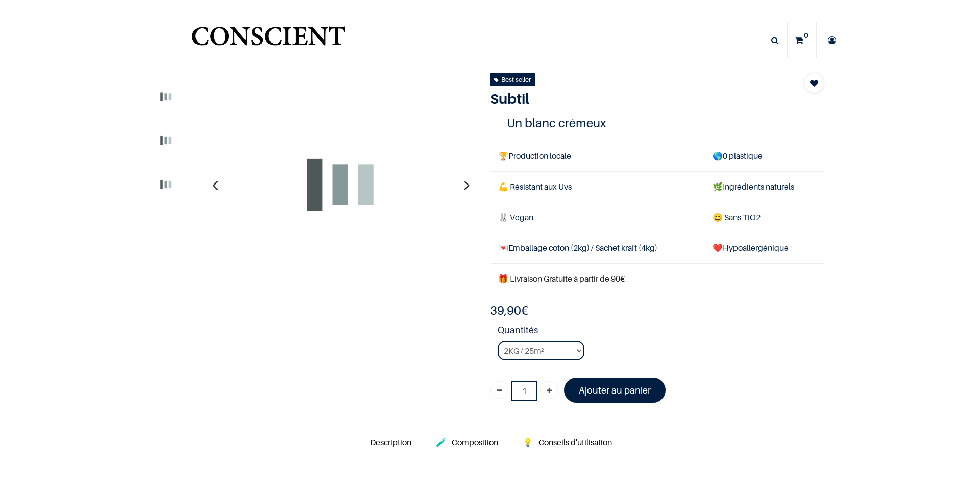 Image resolution: width=980 pixels, height=484 pixels. I want to click on img: Conscient, so click(268, 40).